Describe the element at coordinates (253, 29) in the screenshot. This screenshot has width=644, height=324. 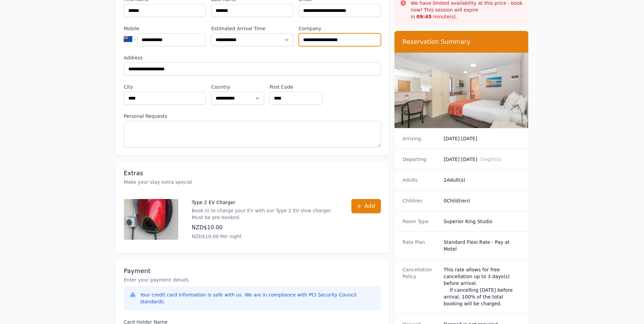
I see `label: Estimated Arrival Time` at that location.